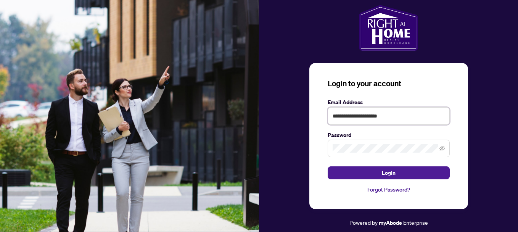 This screenshot has height=232, width=518. What do you see at coordinates (388, 173) in the screenshot?
I see `button: Login` at bounding box center [388, 173].